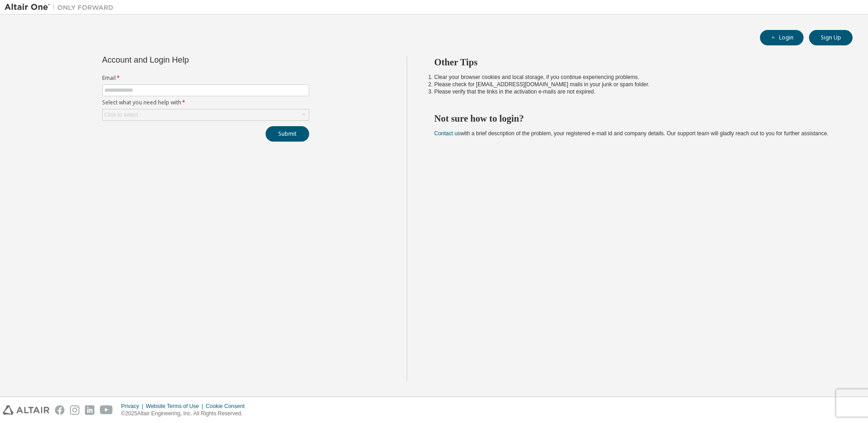  What do you see at coordinates (447, 133) in the screenshot?
I see `a: Contact us` at bounding box center [447, 133].